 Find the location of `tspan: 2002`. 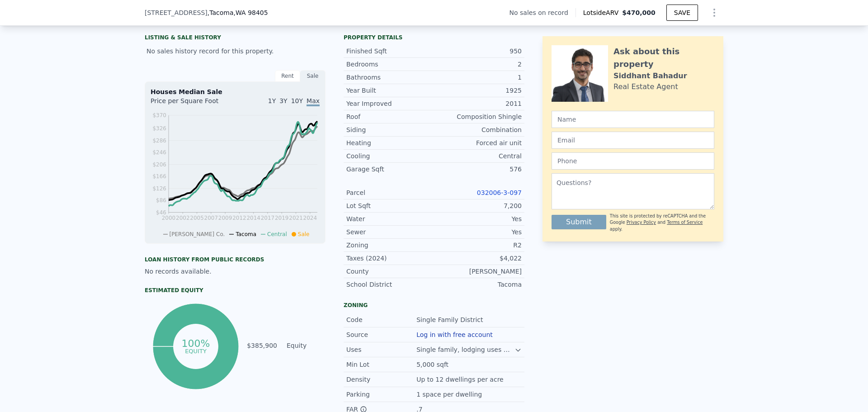

tspan: 2002 is located at coordinates (183, 218).